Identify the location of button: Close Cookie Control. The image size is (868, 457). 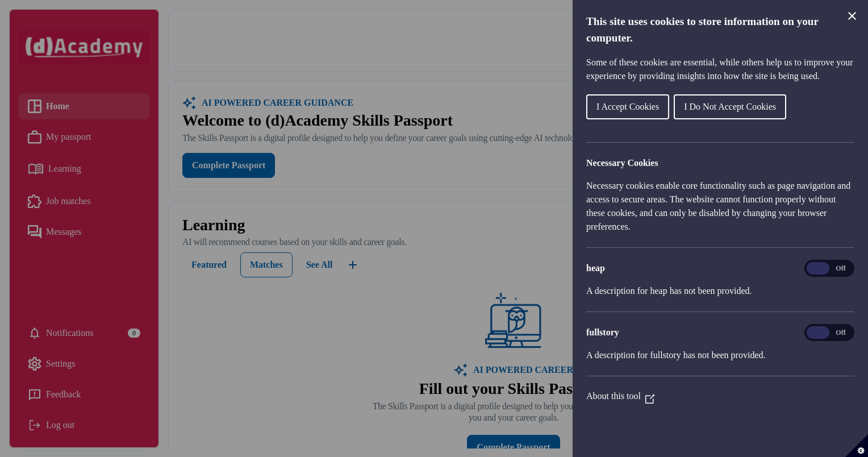
(852, 16).